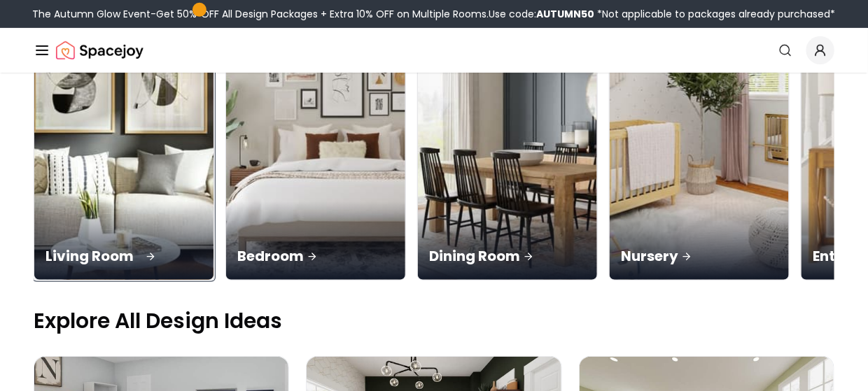  What do you see at coordinates (700, 256) in the screenshot?
I see `p: Nursery` at bounding box center [700, 256].